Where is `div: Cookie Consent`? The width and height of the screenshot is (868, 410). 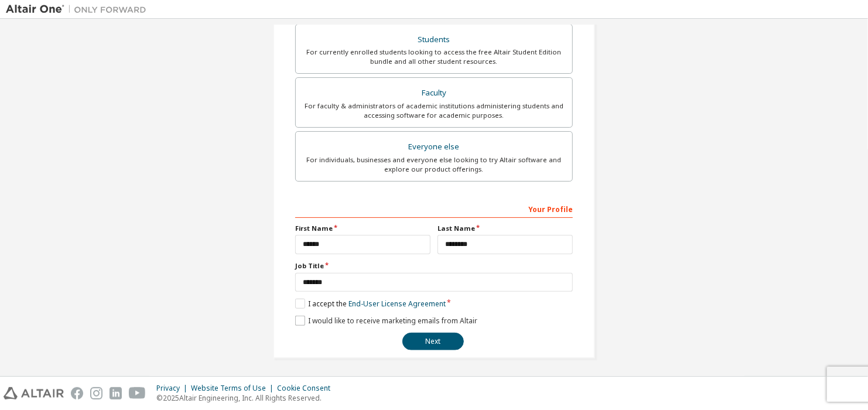 div: Cookie Consent is located at coordinates (307, 389).